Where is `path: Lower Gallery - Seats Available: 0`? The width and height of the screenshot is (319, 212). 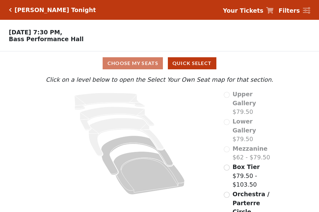
path: Lower Gallery - Seats Available: 0 is located at coordinates (117, 119).